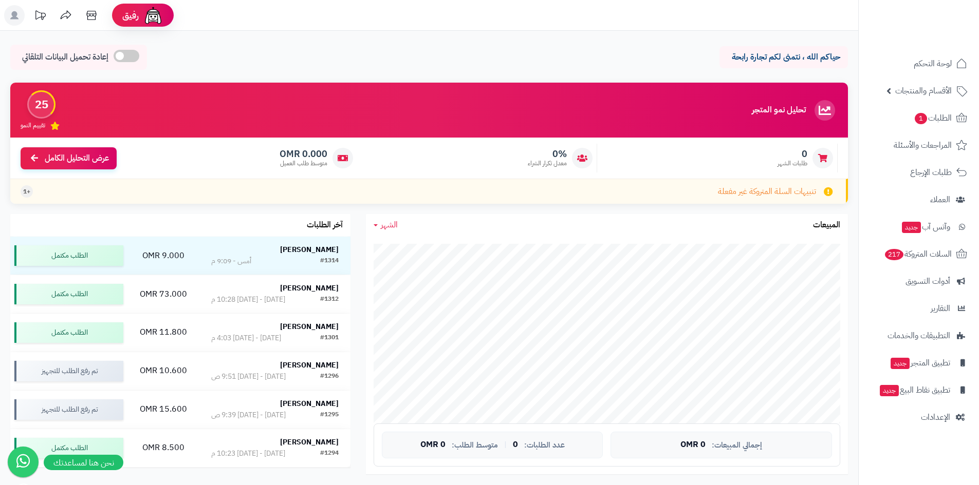 The height and width of the screenshot is (485, 979). What do you see at coordinates (65, 57) in the screenshot?
I see `span: إعادة تحميل البيانات التلقائي` at bounding box center [65, 57].